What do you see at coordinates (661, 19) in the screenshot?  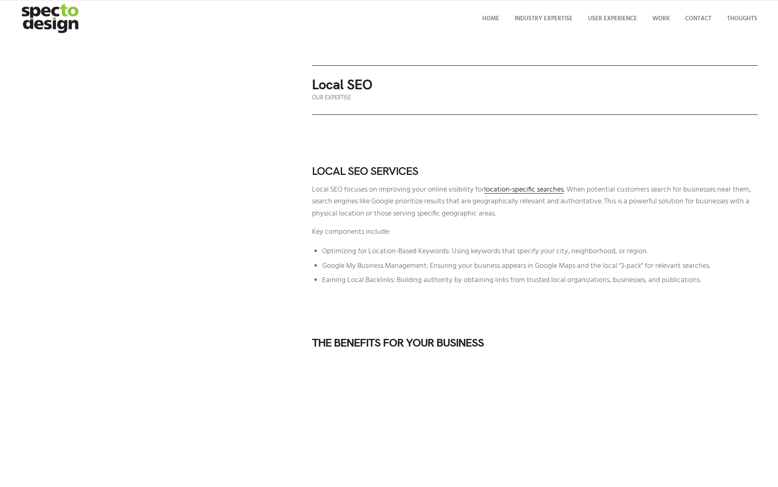 I see `span: Work` at bounding box center [661, 19].